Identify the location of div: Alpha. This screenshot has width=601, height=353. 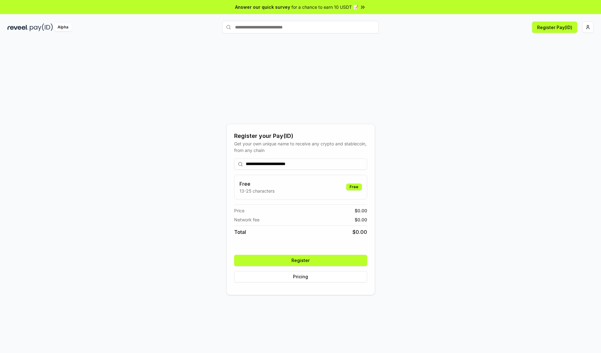
(63, 27).